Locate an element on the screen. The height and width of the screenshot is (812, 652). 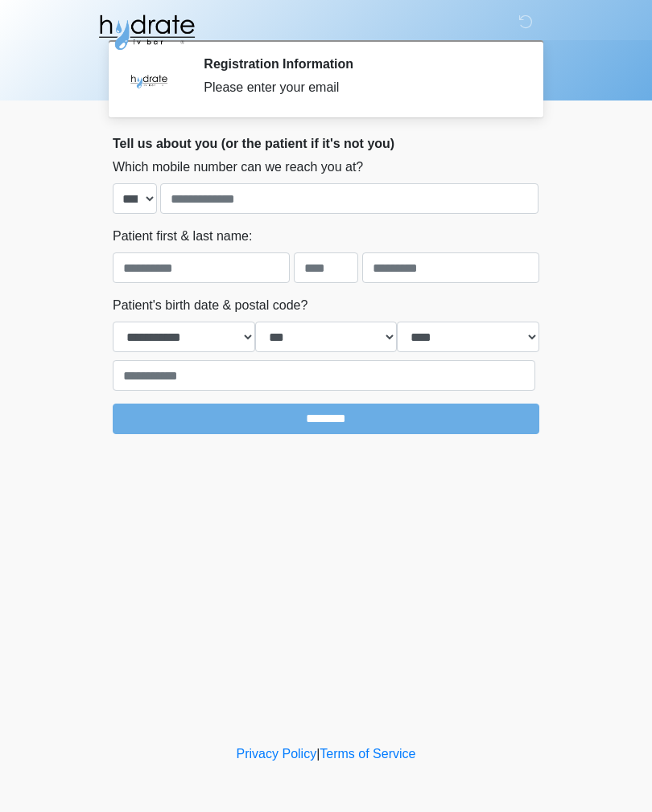
label: Which mobile number can we reach you at? is located at coordinates (237, 167).